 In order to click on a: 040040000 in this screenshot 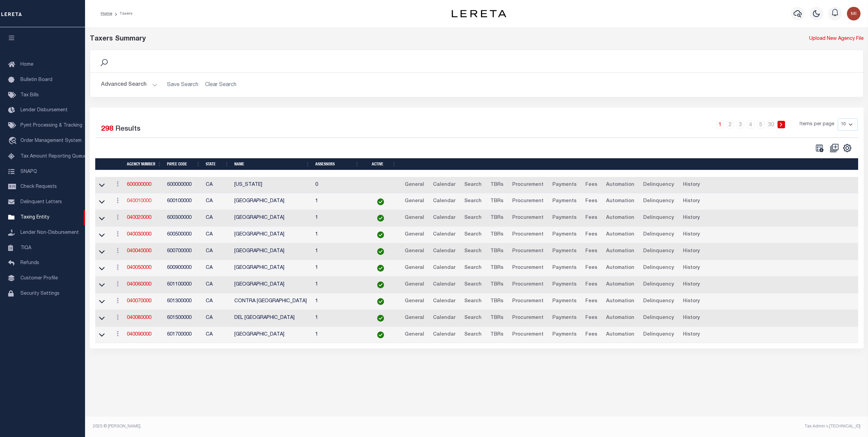, I will do `click(139, 251)`.